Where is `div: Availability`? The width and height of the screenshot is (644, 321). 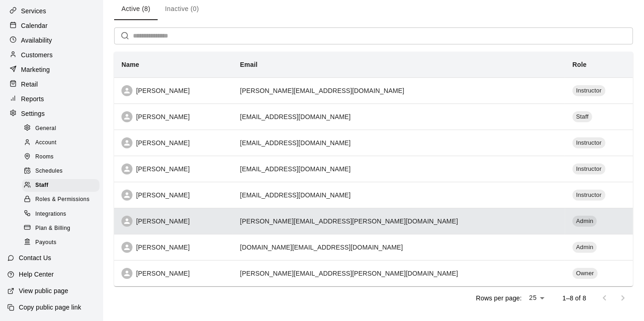 div: Availability is located at coordinates (51, 40).